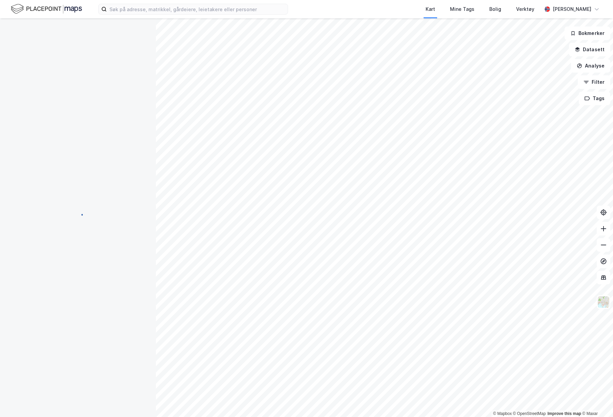 The width and height of the screenshot is (613, 417). I want to click on img: Z, so click(604, 302).